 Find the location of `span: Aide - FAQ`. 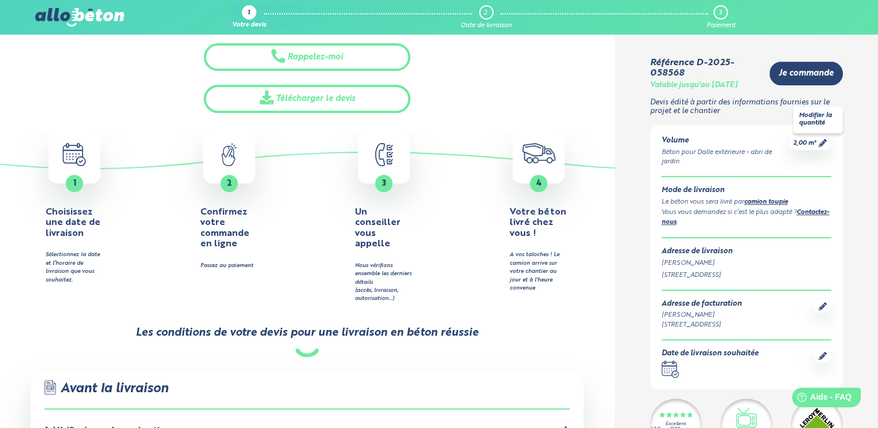

span: Aide - FAQ is located at coordinates (55, 14).